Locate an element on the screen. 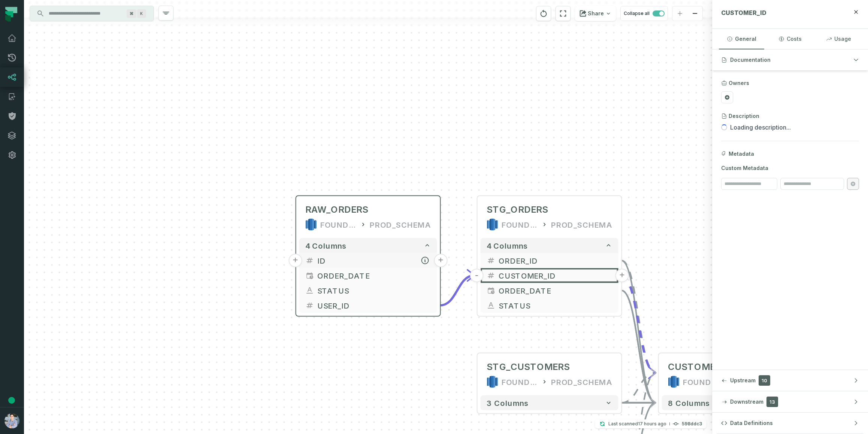  span: Custom Metadata is located at coordinates (790, 168).